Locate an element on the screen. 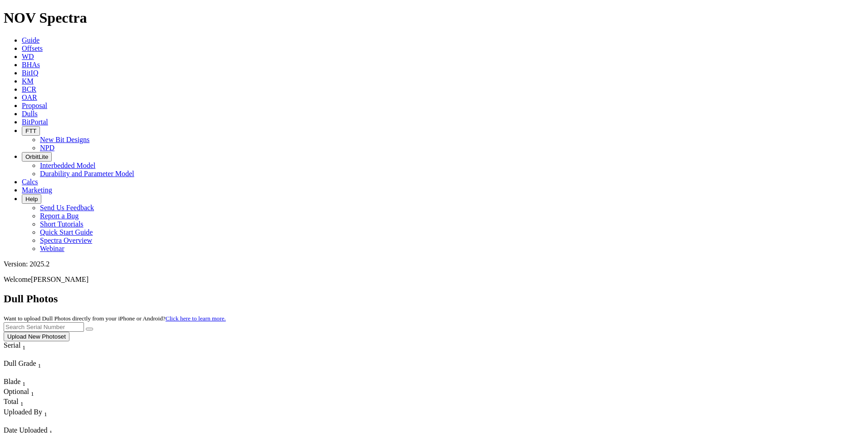  span: Serial is located at coordinates (12, 345).